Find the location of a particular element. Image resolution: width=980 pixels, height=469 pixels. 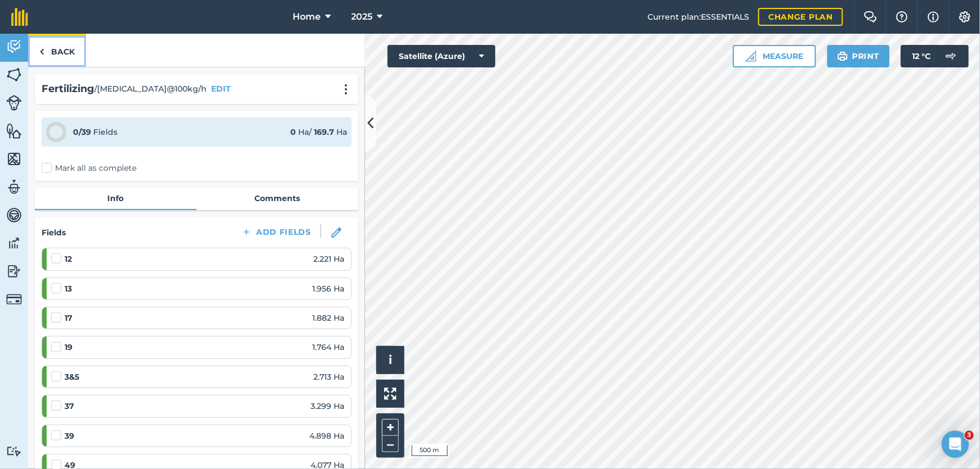

img: Ruler icon is located at coordinates (751, 56).